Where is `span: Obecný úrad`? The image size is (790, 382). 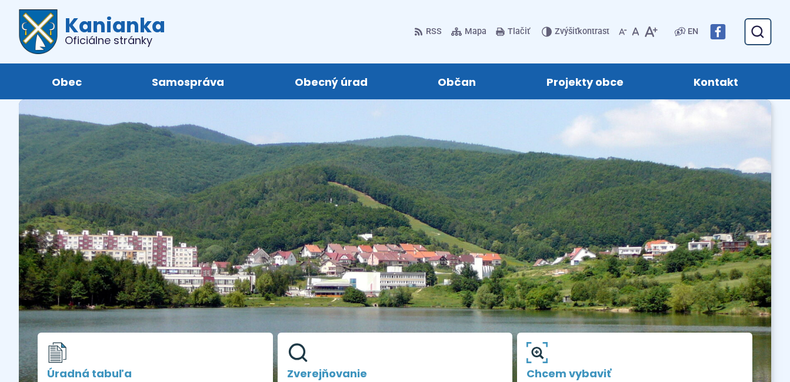 span: Obecný úrad is located at coordinates (331, 81).